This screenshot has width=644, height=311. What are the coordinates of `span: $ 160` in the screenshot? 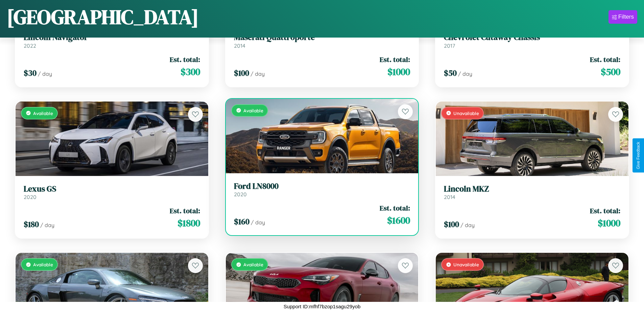 It's located at (242, 221).